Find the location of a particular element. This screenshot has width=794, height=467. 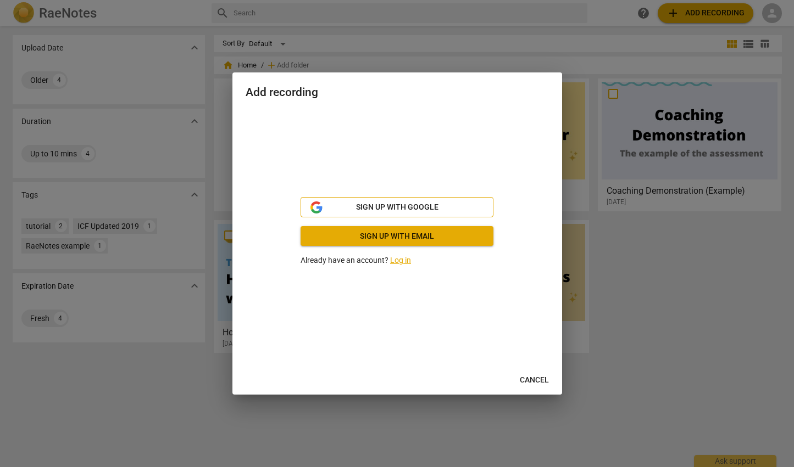

button: Sign up with Google is located at coordinates (397, 208).